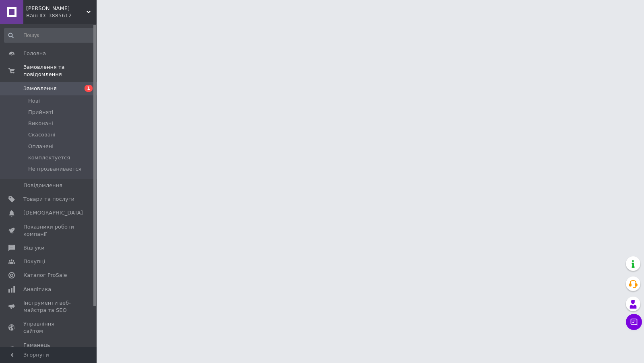  I want to click on span: комплектуется, so click(49, 158).